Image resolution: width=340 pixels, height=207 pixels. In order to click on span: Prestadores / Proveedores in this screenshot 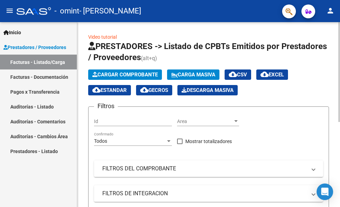, I will do `click(35, 47)`.